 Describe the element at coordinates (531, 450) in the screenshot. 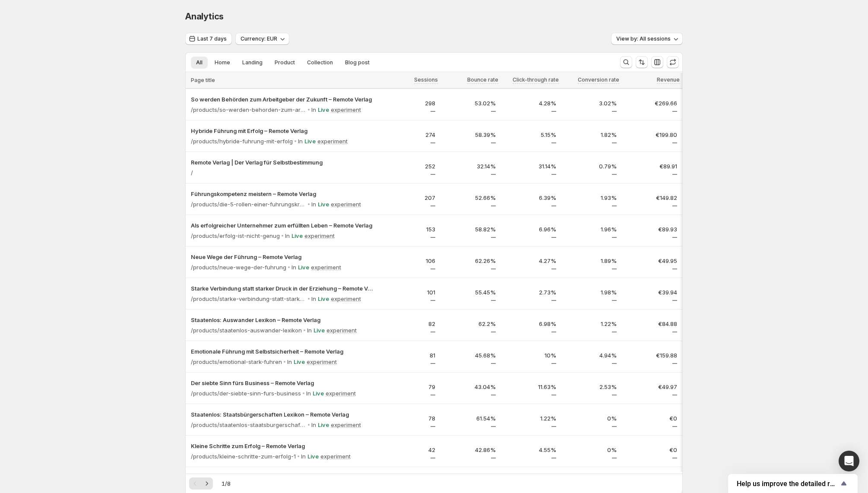

I see `p: 4.55%` at that location.